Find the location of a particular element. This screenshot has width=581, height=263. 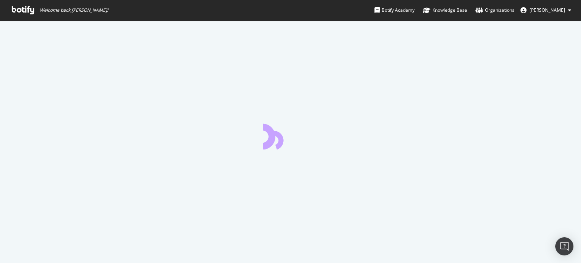

div: Botify Academy is located at coordinates (394, 10).